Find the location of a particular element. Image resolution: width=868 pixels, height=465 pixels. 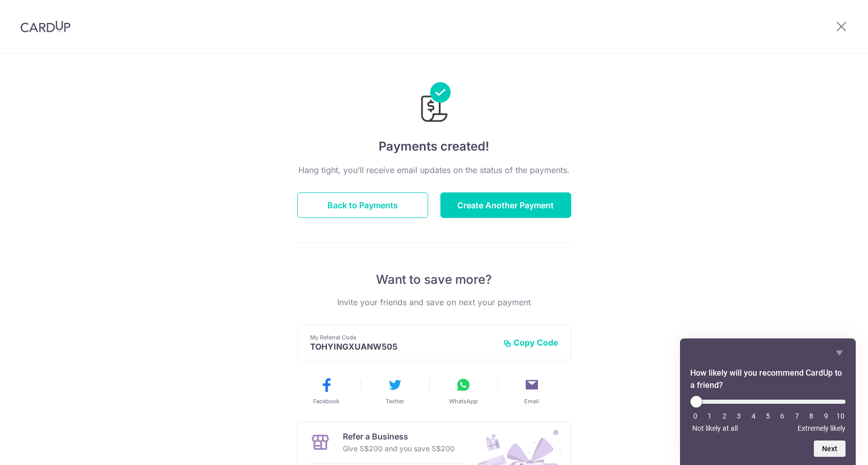

span: Extremely likely is located at coordinates (821, 428).